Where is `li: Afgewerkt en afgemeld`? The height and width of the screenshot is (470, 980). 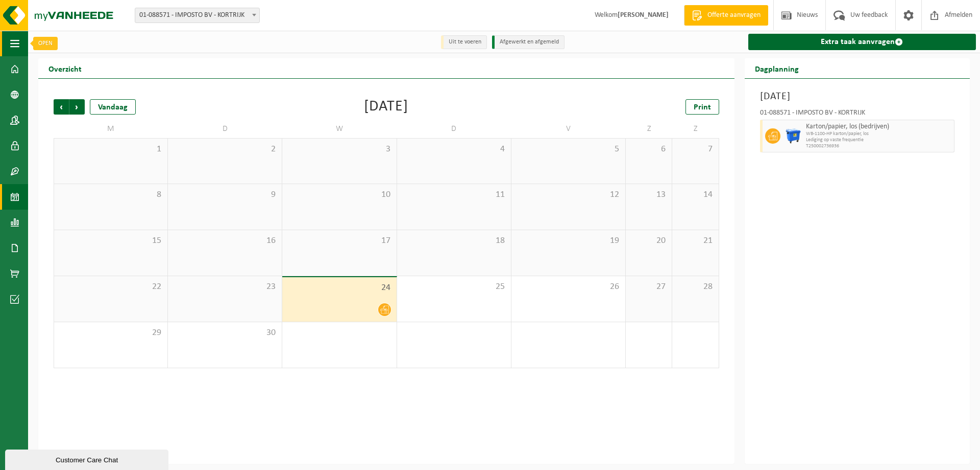
li: Afgewerkt en afgemeld is located at coordinates (529, 42).